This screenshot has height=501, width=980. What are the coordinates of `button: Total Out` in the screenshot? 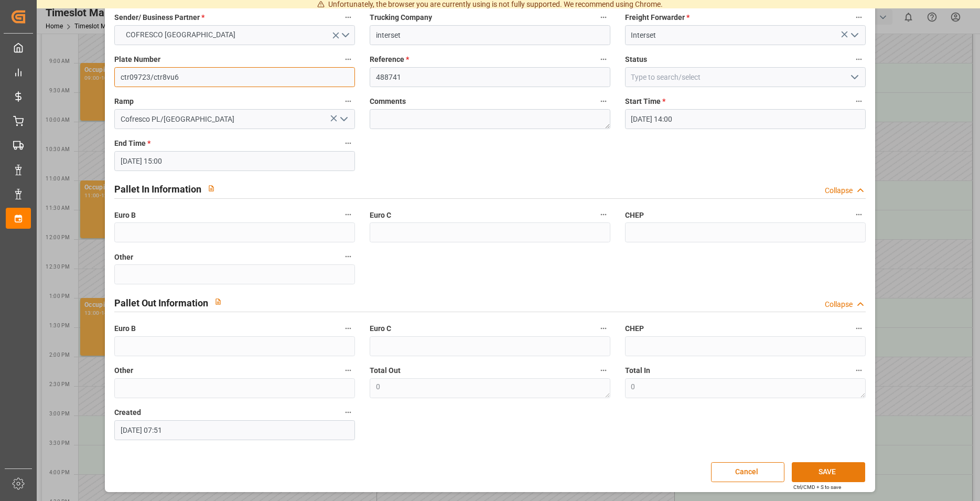 It's located at (603, 371).